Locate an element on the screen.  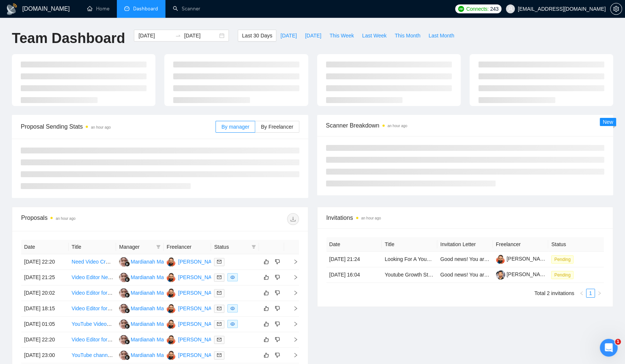
th: Date is located at coordinates (354, 244).